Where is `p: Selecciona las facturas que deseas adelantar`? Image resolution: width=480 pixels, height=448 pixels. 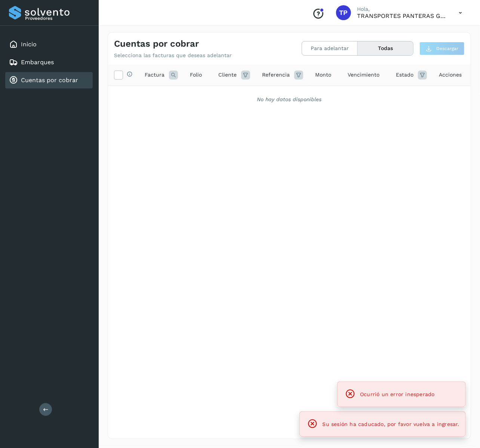 p: Selecciona las facturas que deseas adelantar is located at coordinates (173, 55).